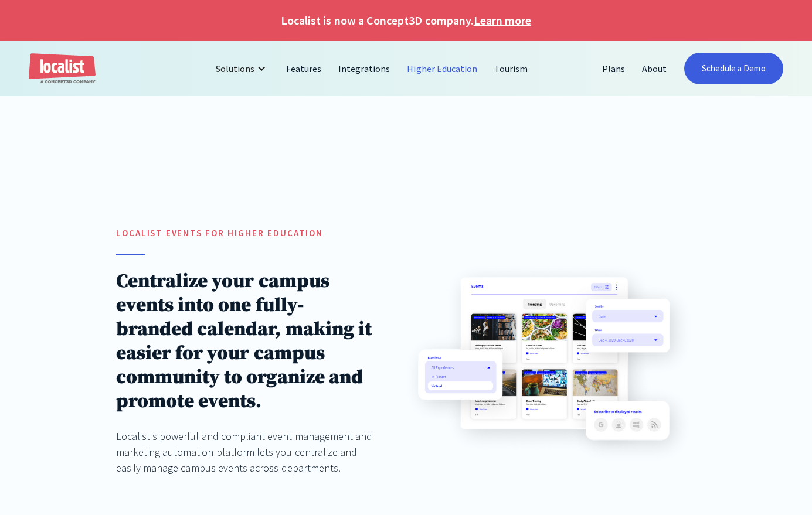  I want to click on a: Schedule a Demo, so click(733, 69).